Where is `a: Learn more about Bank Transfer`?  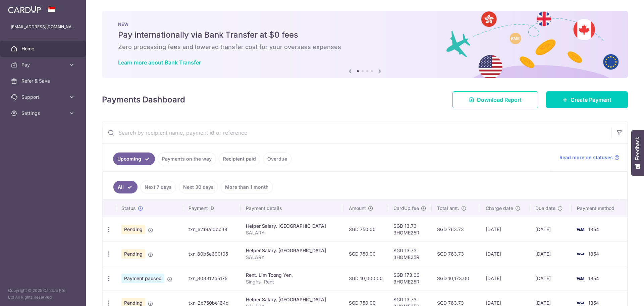 a: Learn more about Bank Transfer is located at coordinates (159, 63).